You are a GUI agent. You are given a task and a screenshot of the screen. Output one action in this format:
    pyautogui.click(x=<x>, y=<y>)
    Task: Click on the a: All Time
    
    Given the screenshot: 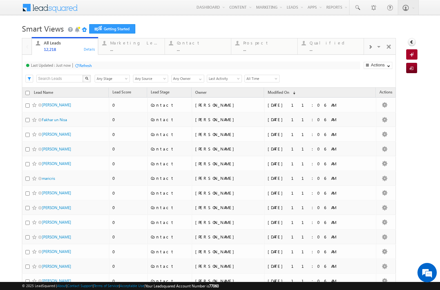 What is the action you would take?
    pyautogui.click(x=262, y=79)
    